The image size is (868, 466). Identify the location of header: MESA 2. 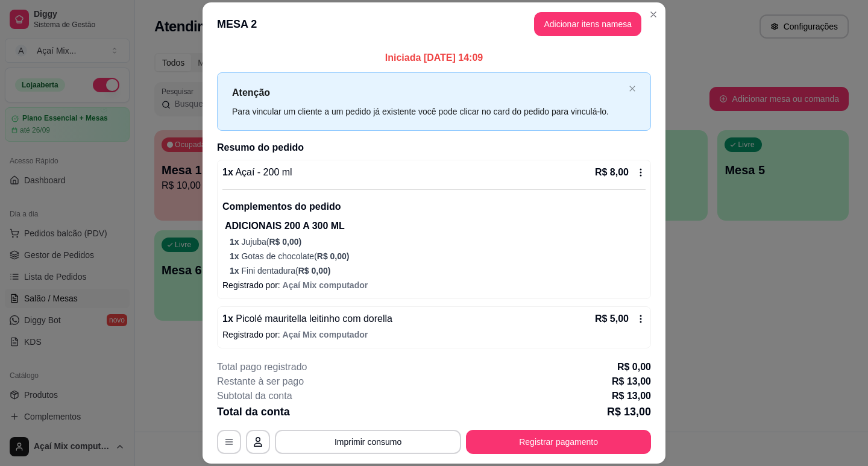
(434, 24).